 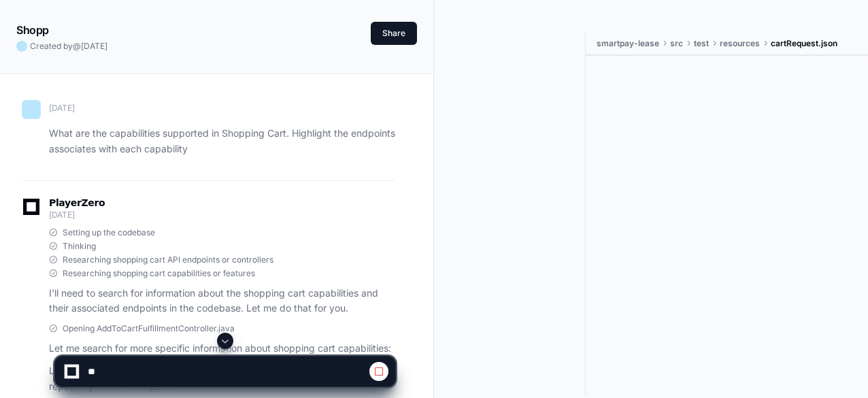 I want to click on span: smartpay-lease, so click(x=628, y=44).